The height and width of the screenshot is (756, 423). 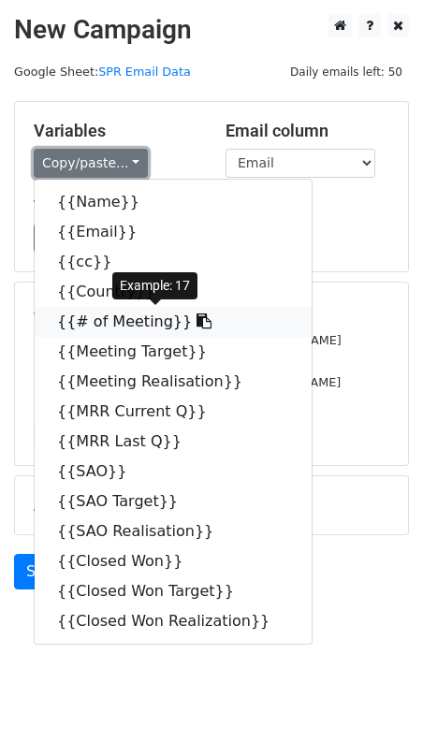 I want to click on a: {{Meeting Target}}, so click(x=173, y=352).